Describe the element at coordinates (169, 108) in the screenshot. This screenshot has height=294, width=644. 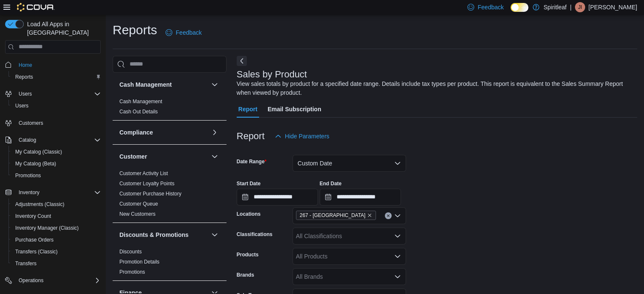
I see `div: Cash Management` at that location.